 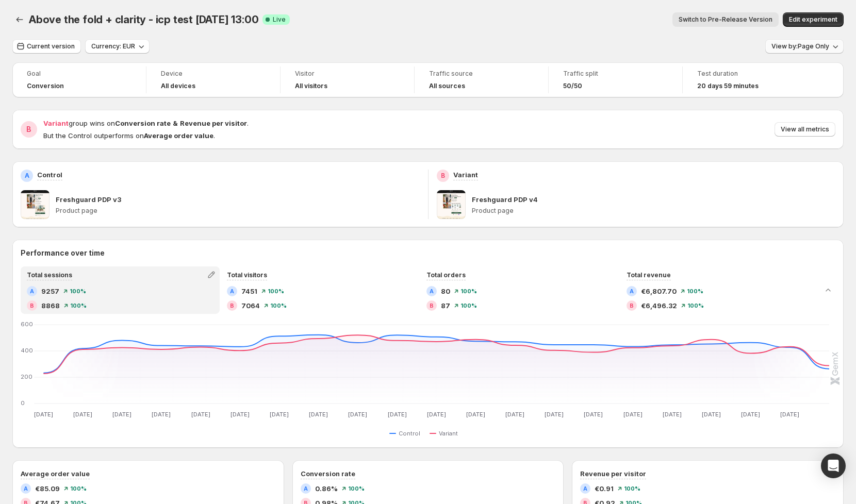 I want to click on strong: Average order value, so click(x=179, y=136).